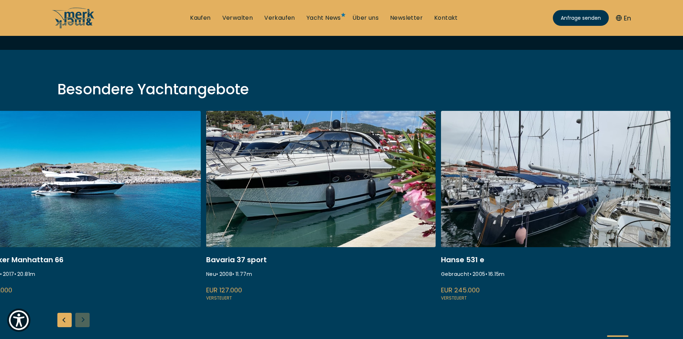 Image resolution: width=683 pixels, height=339 pixels. I want to click on a: Yacht News, so click(324, 18).